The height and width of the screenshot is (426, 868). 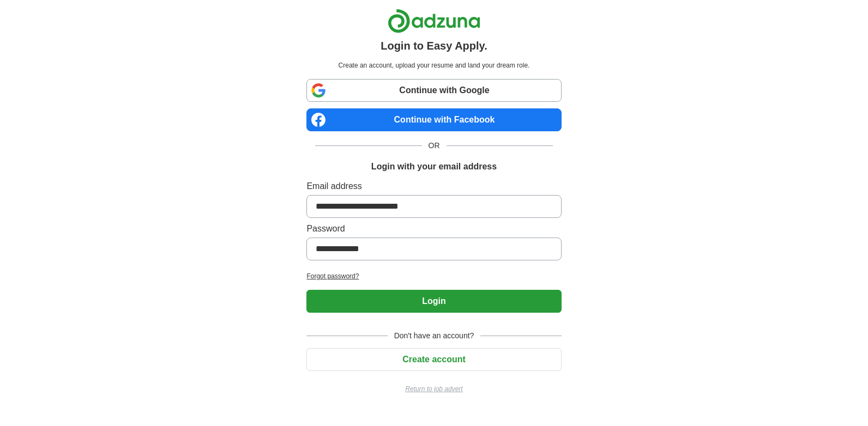 I want to click on button: Create account, so click(x=434, y=360).